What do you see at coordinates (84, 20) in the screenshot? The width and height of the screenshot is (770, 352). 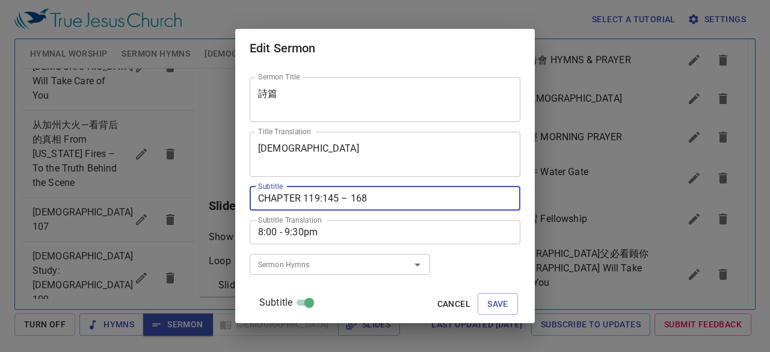 I see `div: 詩篇` at bounding box center [84, 20].